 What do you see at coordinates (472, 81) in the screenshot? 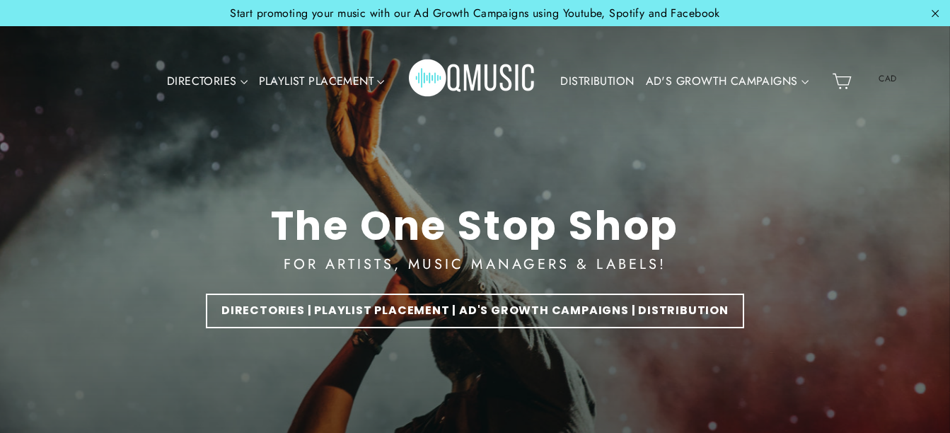
I see `img: Q Music Promotions` at bounding box center [472, 81].